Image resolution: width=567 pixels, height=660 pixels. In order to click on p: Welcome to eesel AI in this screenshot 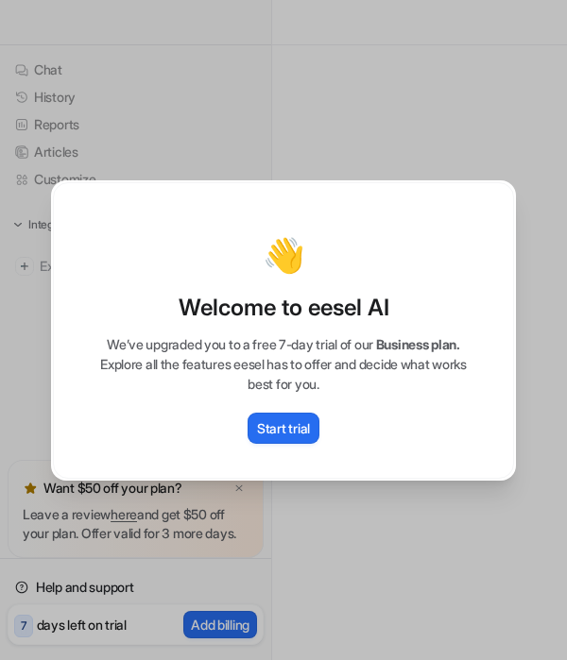, I will do `click(283, 308)`.